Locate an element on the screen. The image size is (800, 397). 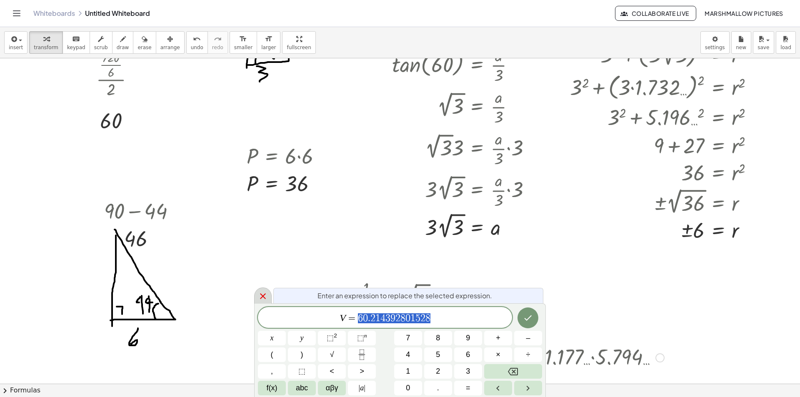
button: Functions is located at coordinates (272, 388).